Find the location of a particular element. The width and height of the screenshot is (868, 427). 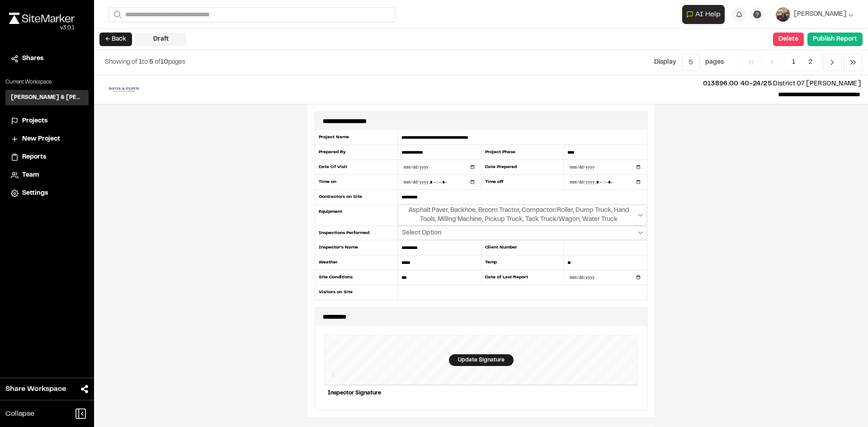

span: 013896.00 40-24/25 is located at coordinates (737, 84).